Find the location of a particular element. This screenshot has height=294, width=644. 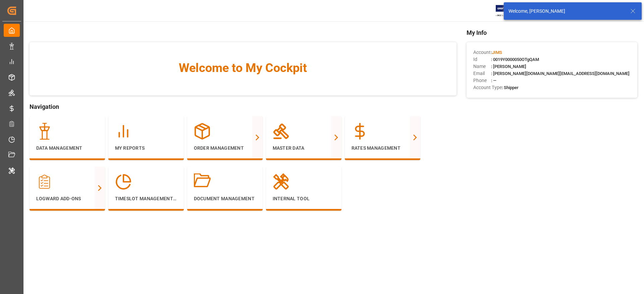

span: My Info is located at coordinates (552, 32).